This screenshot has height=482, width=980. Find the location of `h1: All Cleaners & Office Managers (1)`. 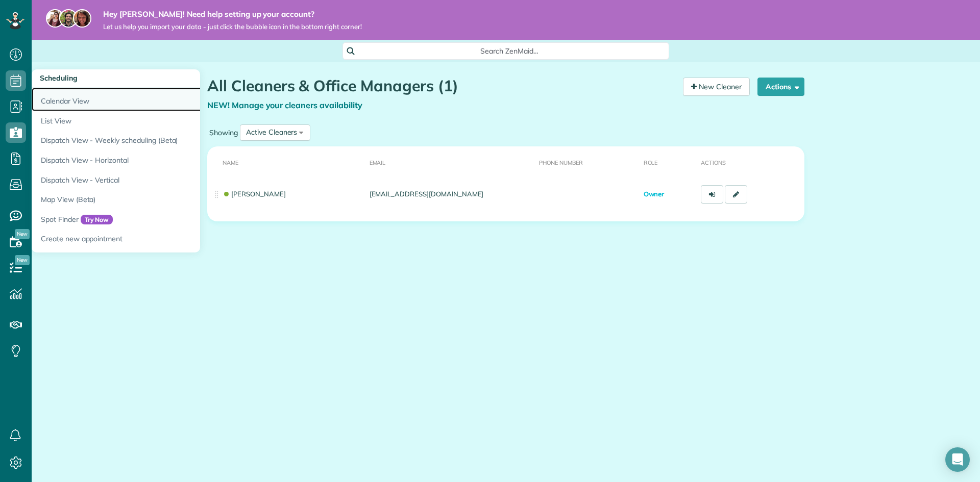

h1: All Cleaners & Office Managers (1) is located at coordinates (441, 85).